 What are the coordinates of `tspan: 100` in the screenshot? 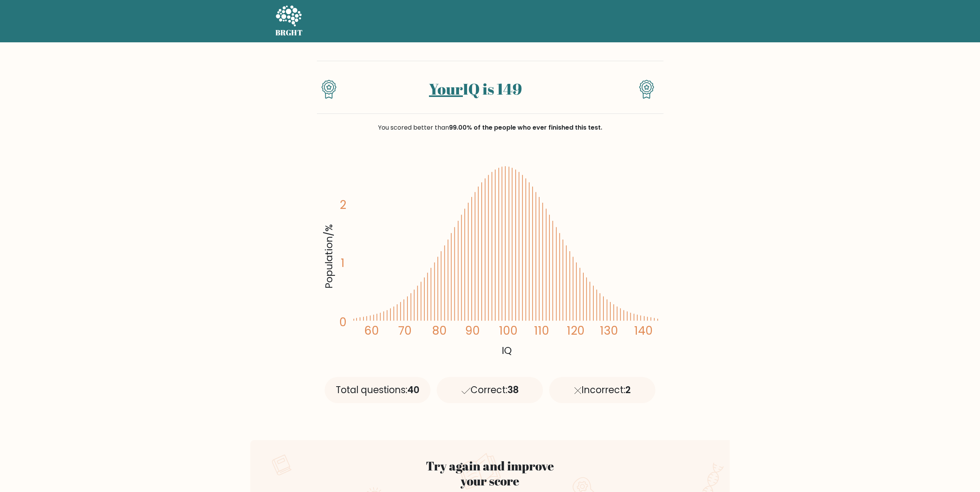 It's located at (508, 330).